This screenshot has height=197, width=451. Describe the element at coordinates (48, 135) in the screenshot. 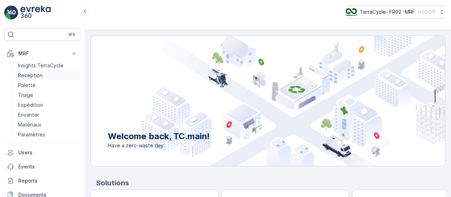

I see `a: Paramètres` at that location.